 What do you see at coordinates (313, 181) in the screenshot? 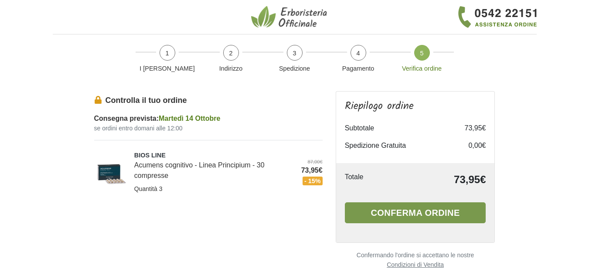
I see `span: - 15%` at bounding box center [313, 181].